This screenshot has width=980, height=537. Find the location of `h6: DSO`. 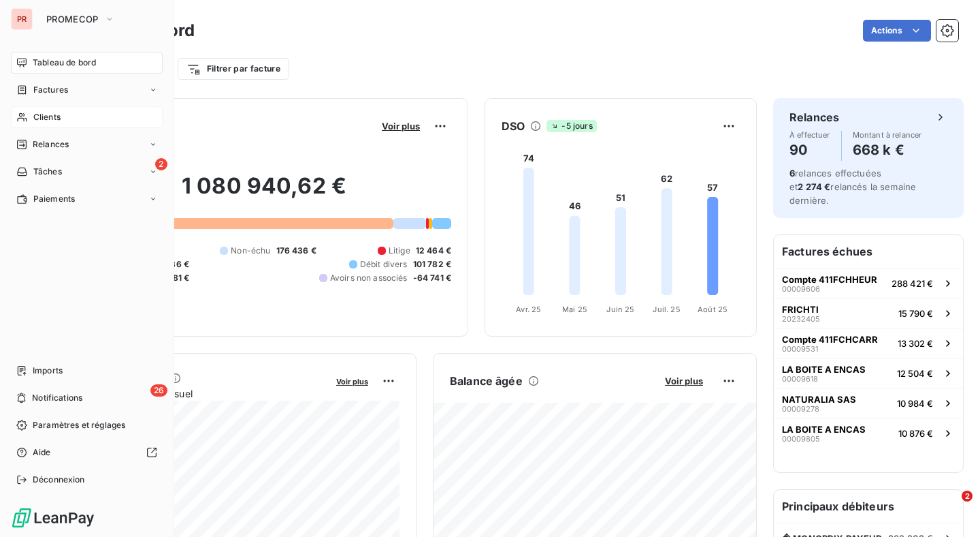

h6: DSO is located at coordinates (514, 126).